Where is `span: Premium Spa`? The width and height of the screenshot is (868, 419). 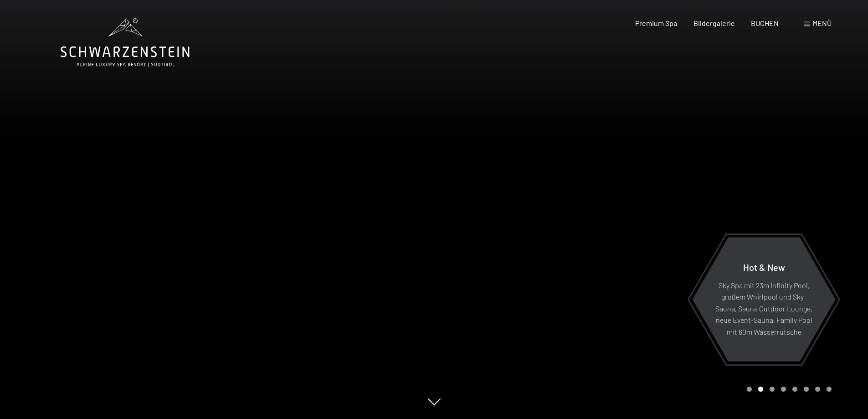 span: Premium Spa is located at coordinates (656, 23).